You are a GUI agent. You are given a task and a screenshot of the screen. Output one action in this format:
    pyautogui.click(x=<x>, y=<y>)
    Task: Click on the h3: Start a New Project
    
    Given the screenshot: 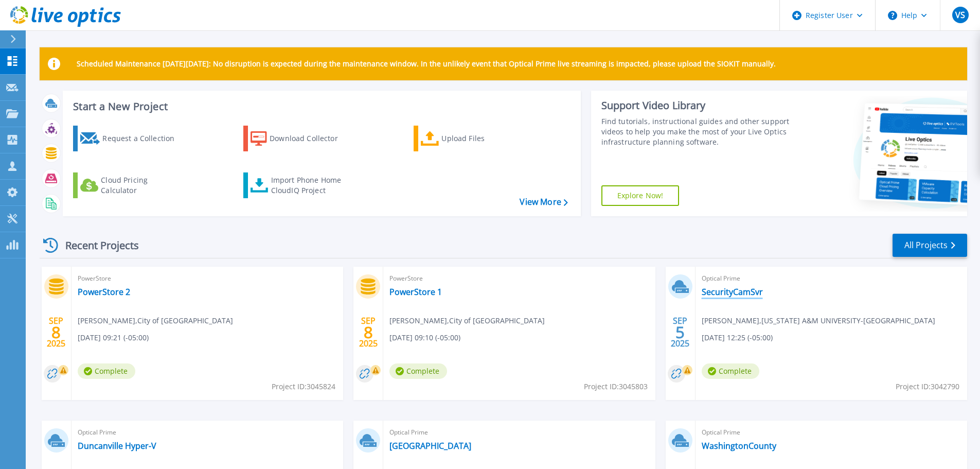 What is the action you would take?
    pyautogui.click(x=320, y=107)
    